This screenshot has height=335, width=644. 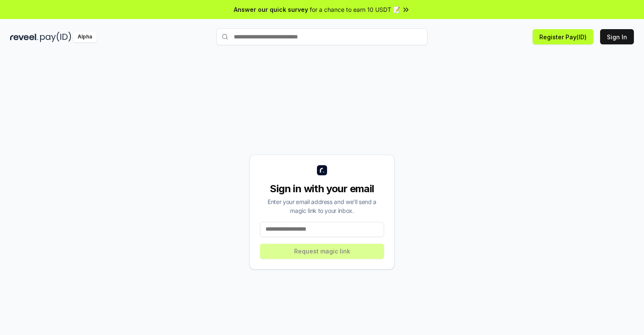 I want to click on div: Sign in with your email, so click(x=322, y=189).